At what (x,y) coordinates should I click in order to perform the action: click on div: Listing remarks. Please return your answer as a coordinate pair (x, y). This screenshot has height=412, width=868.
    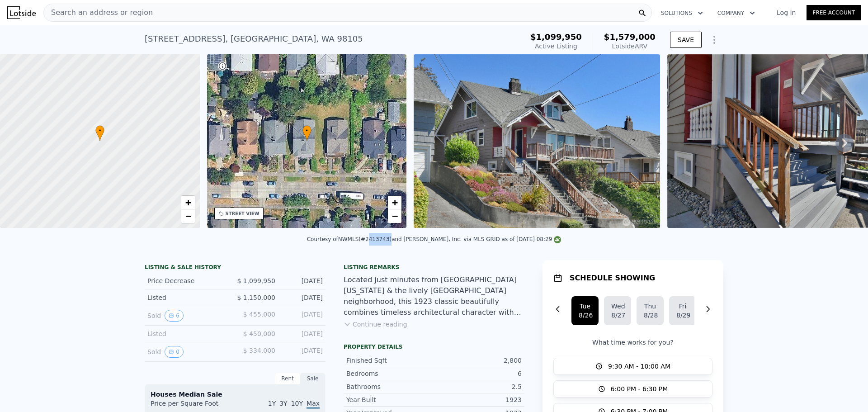
    Looking at the image, I should click on (434, 267).